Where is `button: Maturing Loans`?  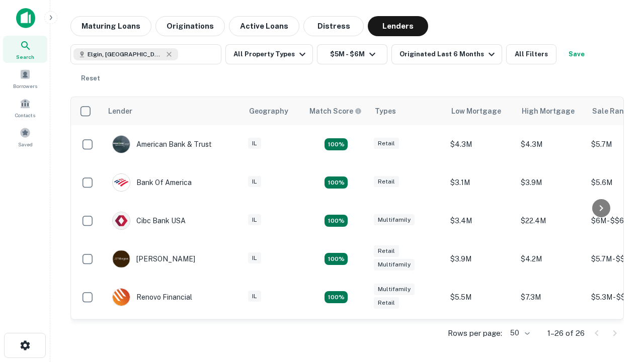 button: Maturing Loans is located at coordinates (111, 26).